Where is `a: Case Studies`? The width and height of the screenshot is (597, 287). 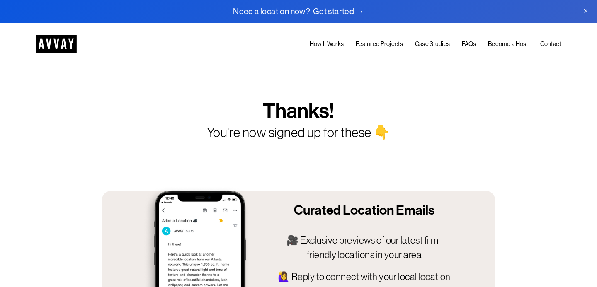
a: Case Studies is located at coordinates (432, 44).